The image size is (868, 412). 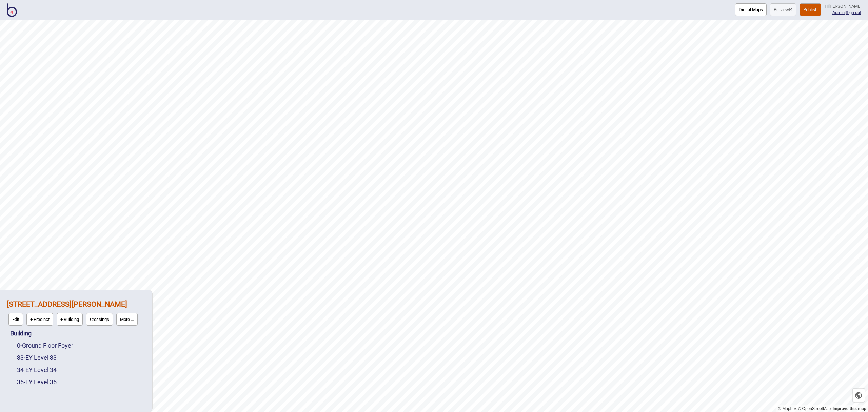 What do you see at coordinates (81, 346) in the screenshot?
I see `div: Ground Floor Foyer` at bounding box center [81, 346].